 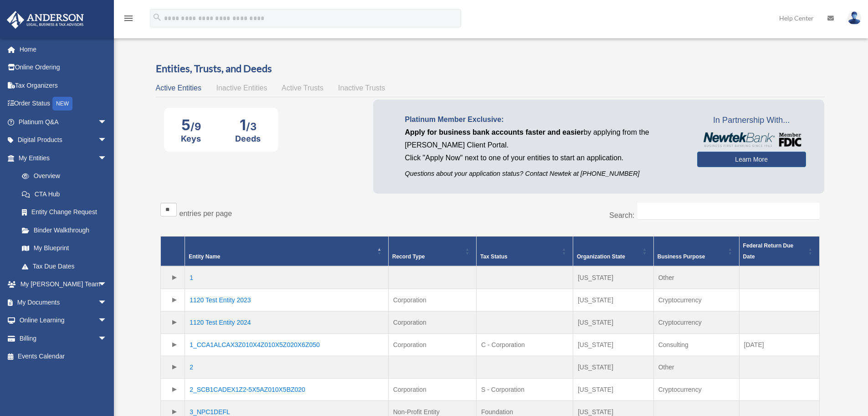 I want to click on a: Events Calendar, so click(x=63, y=356).